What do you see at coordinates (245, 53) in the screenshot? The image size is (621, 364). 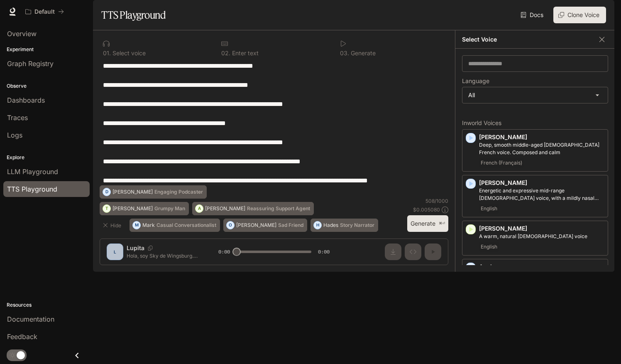 I see `p: Enter text` at bounding box center [245, 53].